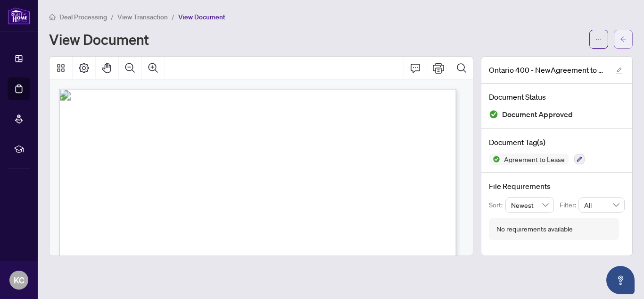 The image size is (644, 299). I want to click on img: Document Status, so click(494, 114).